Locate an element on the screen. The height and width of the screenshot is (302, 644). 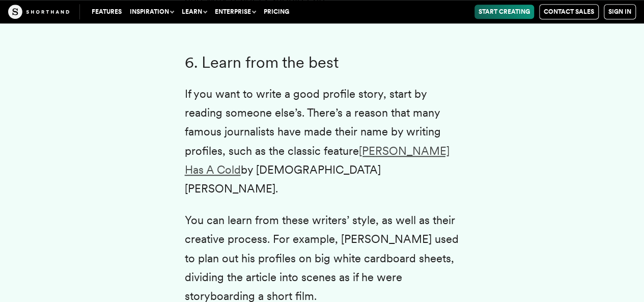
a: Contact Sales is located at coordinates (569, 12).